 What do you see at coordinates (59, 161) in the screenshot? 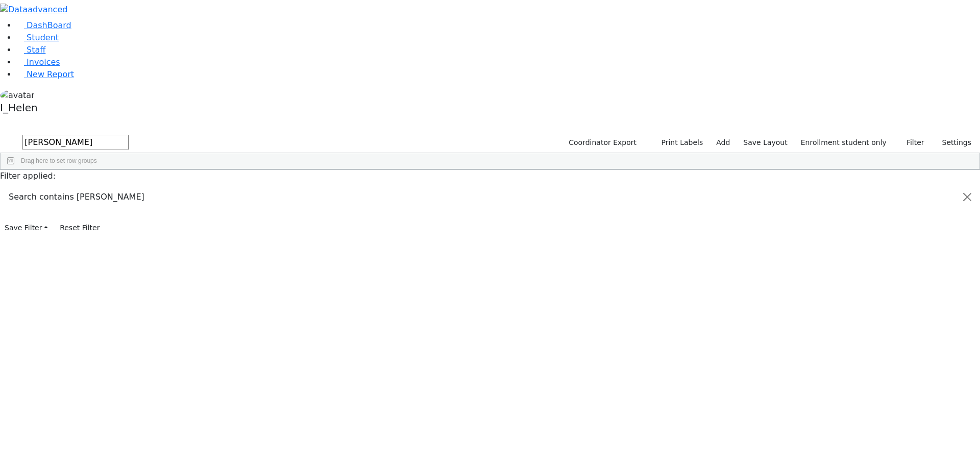
I see `span: Drag here to set row groups` at bounding box center [59, 161].